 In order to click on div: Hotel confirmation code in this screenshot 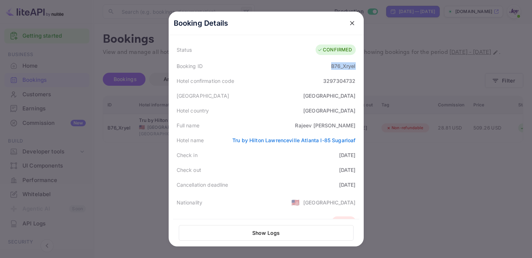, I will do `click(205, 81)`.